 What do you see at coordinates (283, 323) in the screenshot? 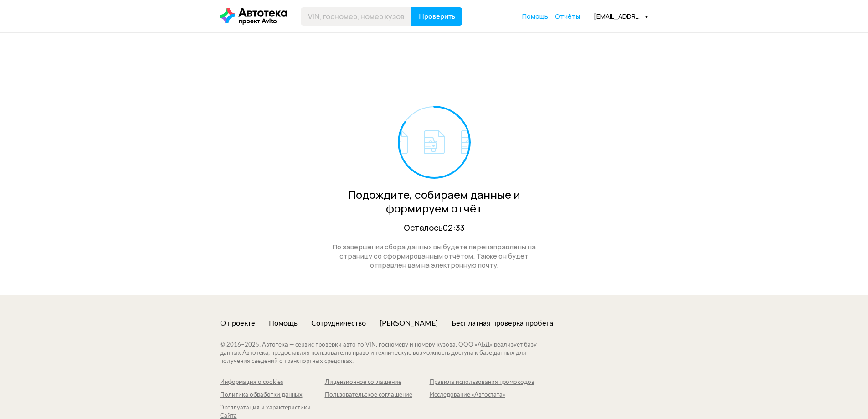
I see `div: Помощь` at bounding box center [283, 323].